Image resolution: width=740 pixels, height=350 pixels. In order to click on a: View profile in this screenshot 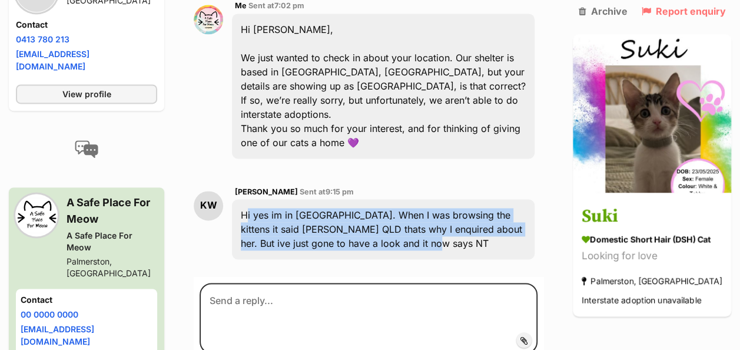, I will do `click(87, 94)`.